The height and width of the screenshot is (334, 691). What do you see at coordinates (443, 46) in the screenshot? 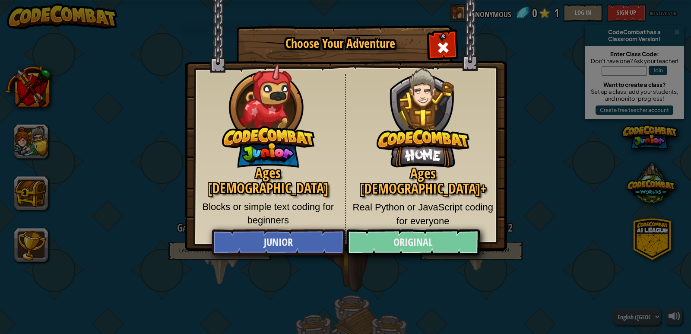
I see `div: Close modal` at bounding box center [443, 46].